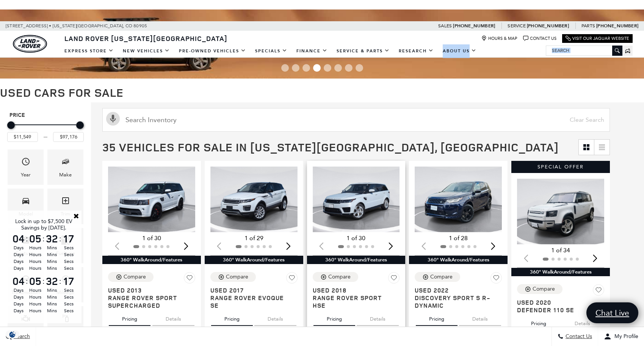 Image resolution: width=644 pixels, height=346 pixels. Describe the element at coordinates (357, 298) in the screenshot. I see `a: Used 2018Range Rover Sport HSE` at that location.